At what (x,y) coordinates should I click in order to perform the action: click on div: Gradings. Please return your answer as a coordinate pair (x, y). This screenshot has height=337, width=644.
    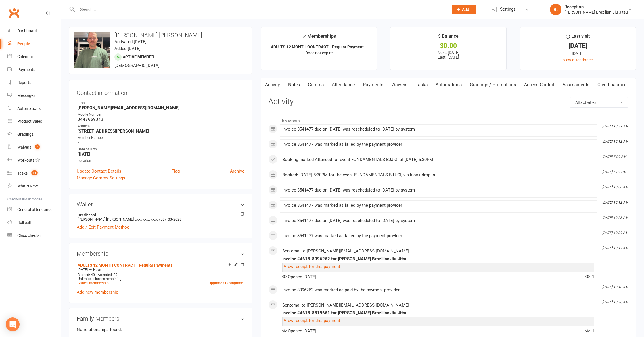
    Looking at the image, I should click on (25, 134).